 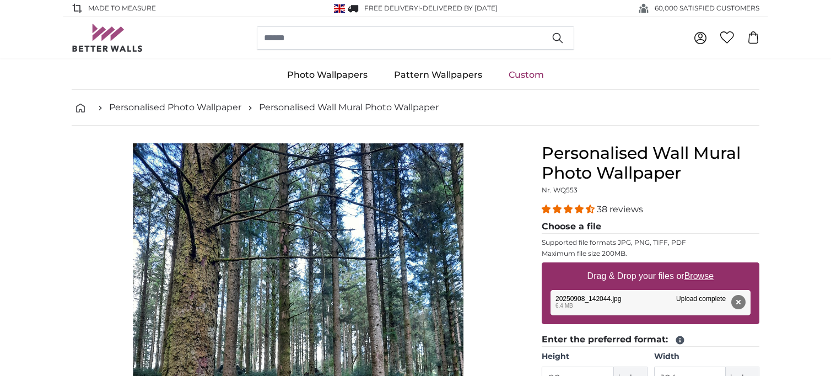 What do you see at coordinates (650, 276) in the screenshot?
I see `label: Drag & Drop your files or` at bounding box center [650, 276].